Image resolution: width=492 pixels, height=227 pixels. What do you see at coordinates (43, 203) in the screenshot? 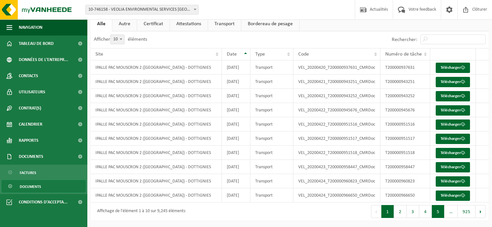
I see `span: Conditions d'accepta...` at bounding box center [43, 203].